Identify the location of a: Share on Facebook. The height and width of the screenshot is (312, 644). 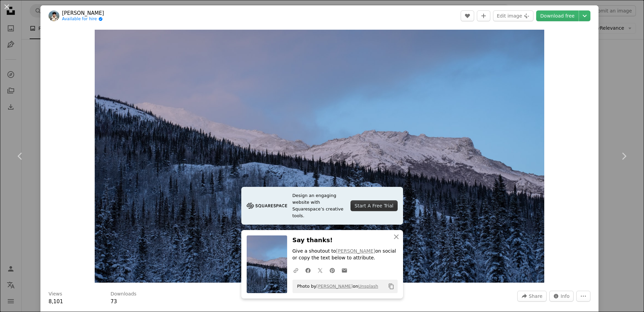
(308, 270).